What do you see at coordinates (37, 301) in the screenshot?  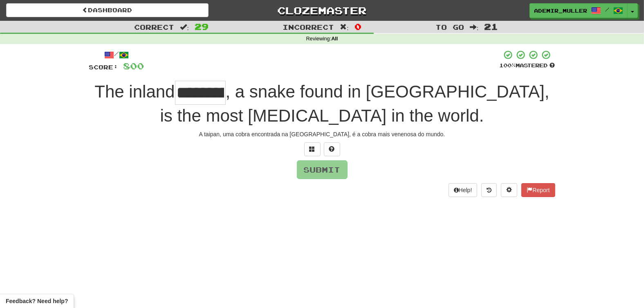 I see `span: Open feedback widget` at bounding box center [37, 301].